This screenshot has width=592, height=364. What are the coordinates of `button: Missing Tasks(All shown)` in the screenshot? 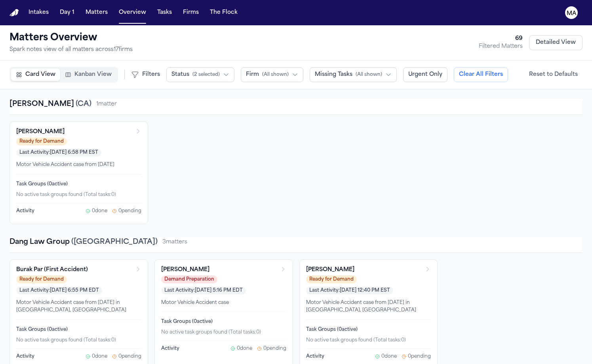 It's located at (353, 75).